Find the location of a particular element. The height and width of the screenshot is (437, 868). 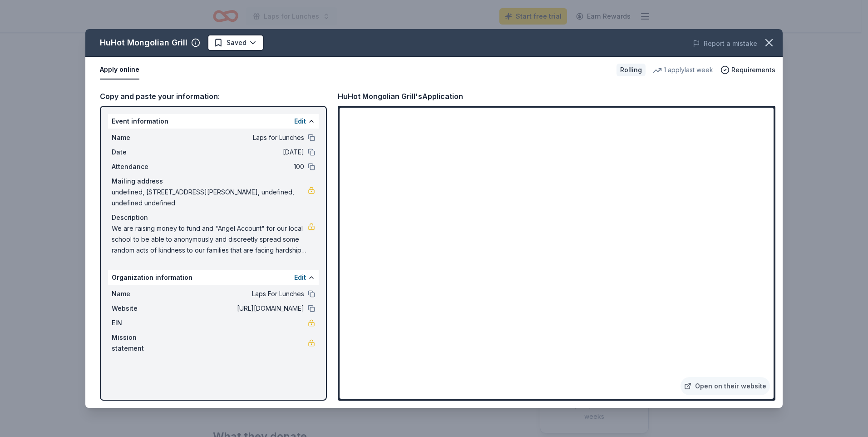

div: 1 apply last week is located at coordinates (683, 70).